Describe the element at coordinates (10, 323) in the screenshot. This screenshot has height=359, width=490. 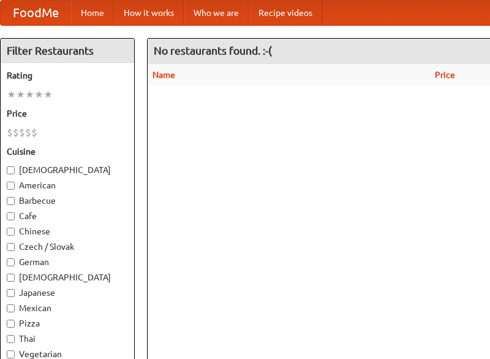
I see `input: Pizza` at that location.